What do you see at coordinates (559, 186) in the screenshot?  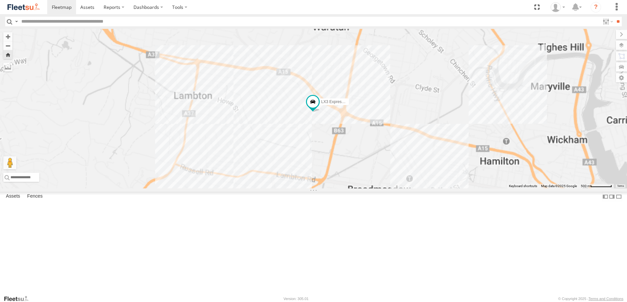 I see `span: Map data ©2025 Google` at bounding box center [559, 186].